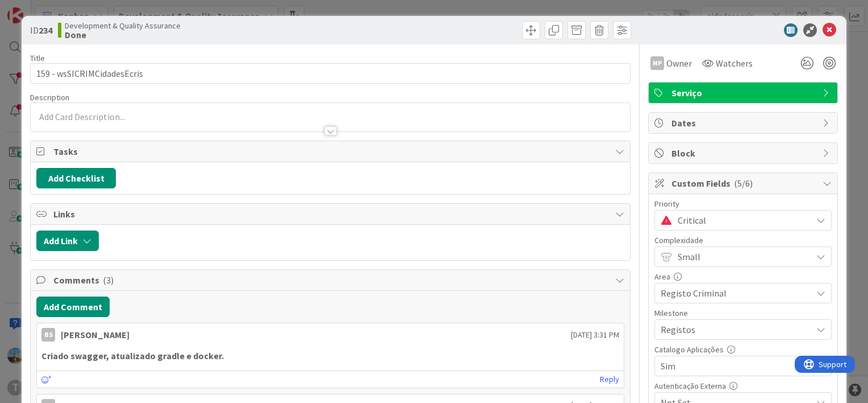 Image resolution: width=868 pixels, height=403 pixels. What do you see at coordinates (331, 151) in the screenshot?
I see `span: Tasks` at bounding box center [331, 151].